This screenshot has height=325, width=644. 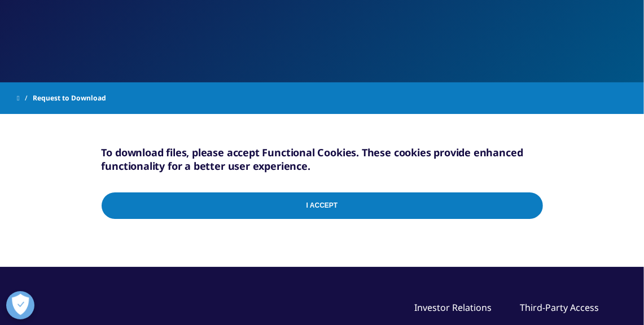 I want to click on h5: To download files, please accept Functional Cookies. These cookies provide enhanced functionality..., so click(x=322, y=159).